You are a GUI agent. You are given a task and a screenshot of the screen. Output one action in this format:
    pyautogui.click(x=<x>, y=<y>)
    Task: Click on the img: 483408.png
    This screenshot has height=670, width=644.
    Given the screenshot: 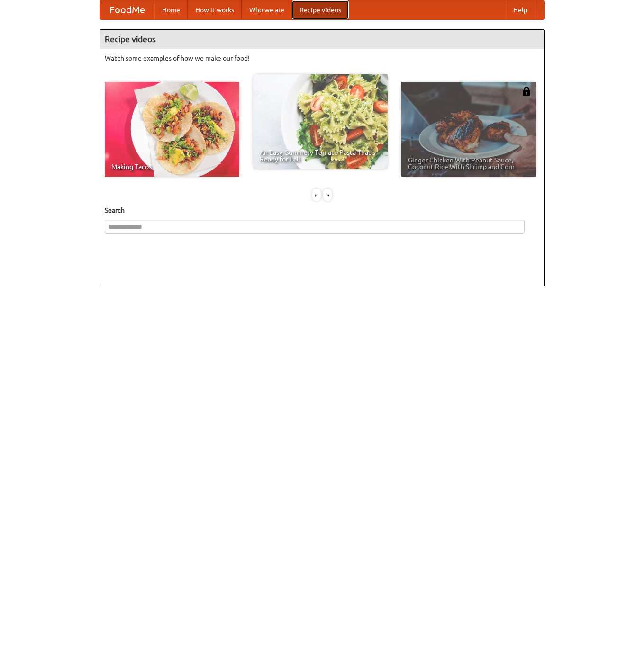 What is the action you would take?
    pyautogui.click(x=527, y=92)
    